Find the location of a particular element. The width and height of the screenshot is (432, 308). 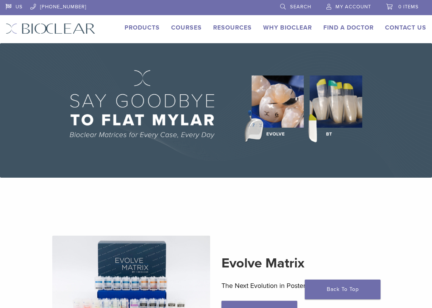

a: Find A Doctor is located at coordinates (349, 28).